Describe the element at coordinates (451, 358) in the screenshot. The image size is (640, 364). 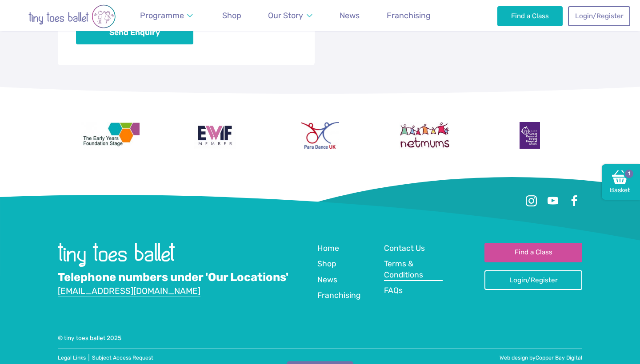
I see `div: Web design by` at that location.